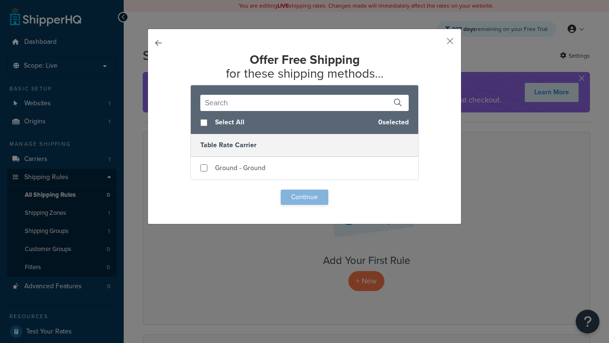 The height and width of the screenshot is (343, 609). What do you see at coordinates (305, 103) in the screenshot?
I see `input: Search` at bounding box center [305, 103].